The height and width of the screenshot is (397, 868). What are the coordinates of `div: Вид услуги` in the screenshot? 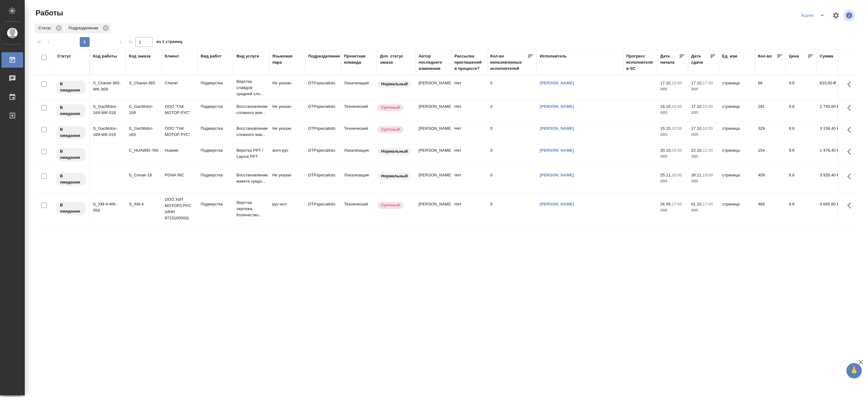 It's located at (248, 56).